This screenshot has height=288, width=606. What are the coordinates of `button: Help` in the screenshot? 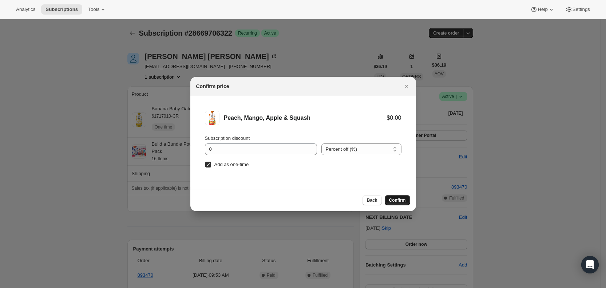 It's located at (542, 9).